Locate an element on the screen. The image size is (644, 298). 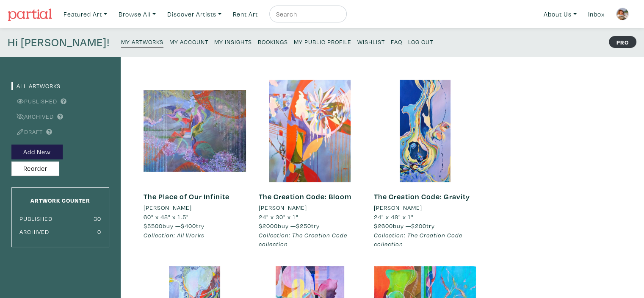
small: Artwork Counter is located at coordinates (60, 200).